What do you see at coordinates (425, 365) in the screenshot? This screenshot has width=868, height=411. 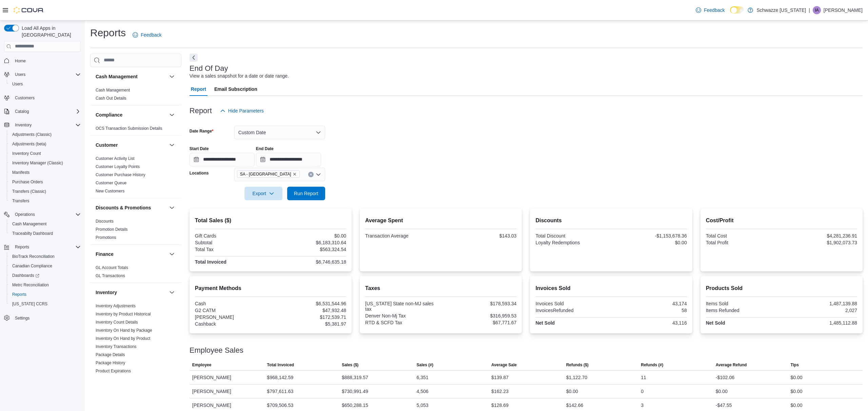 I see `span: Sales (#)` at bounding box center [425, 365].